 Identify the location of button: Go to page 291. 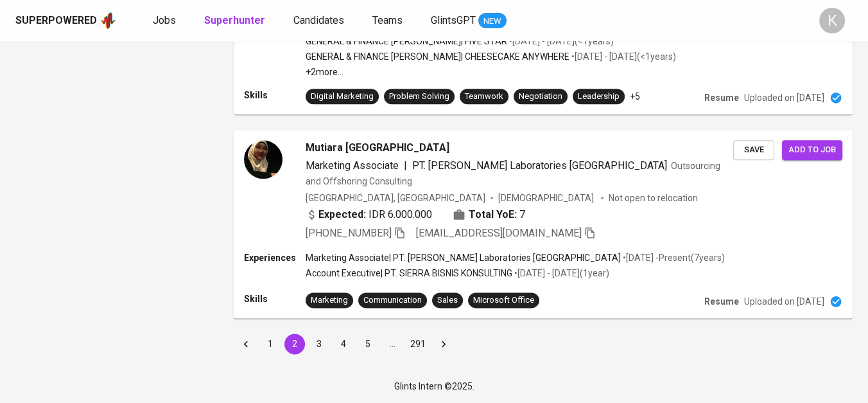
(418, 344).